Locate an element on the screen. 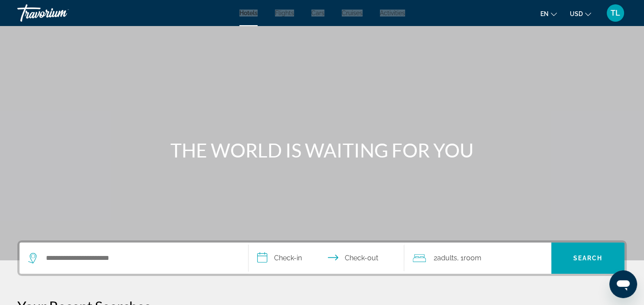 This screenshot has height=305, width=644. a: Hotels is located at coordinates (248, 13).